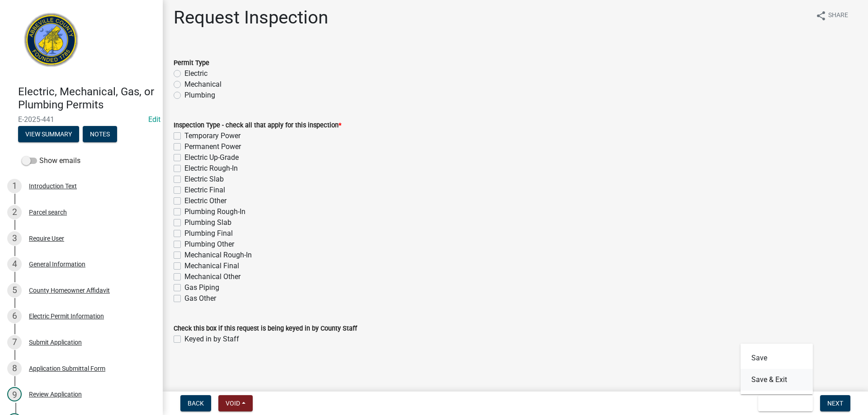  I want to click on div: Introduction Text, so click(53, 186).